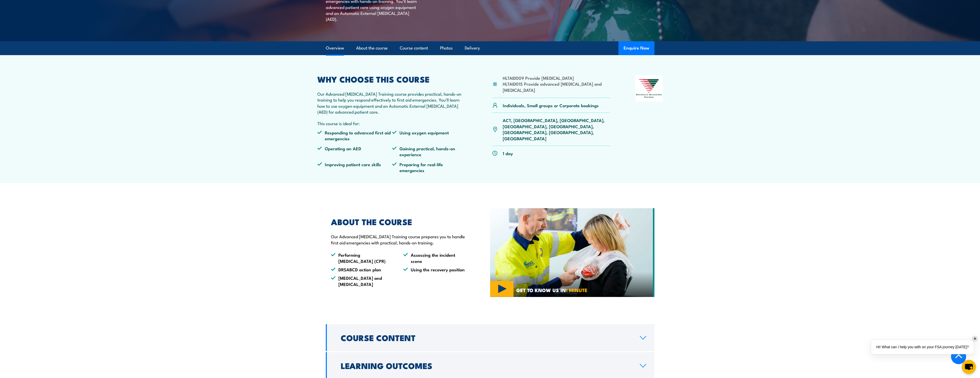  I want to click on p: 1 day, so click(508, 153).